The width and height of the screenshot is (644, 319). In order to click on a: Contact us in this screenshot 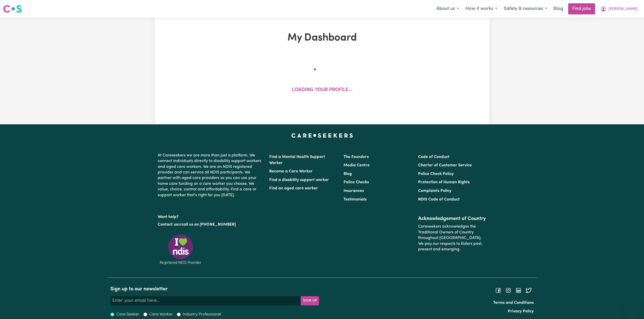, I will do `click(168, 225)`.